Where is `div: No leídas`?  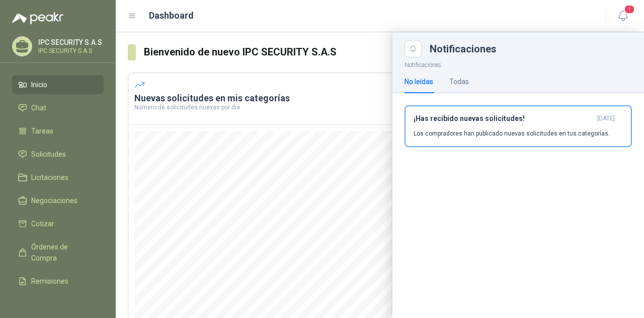
div: No leídas is located at coordinates (418, 81).